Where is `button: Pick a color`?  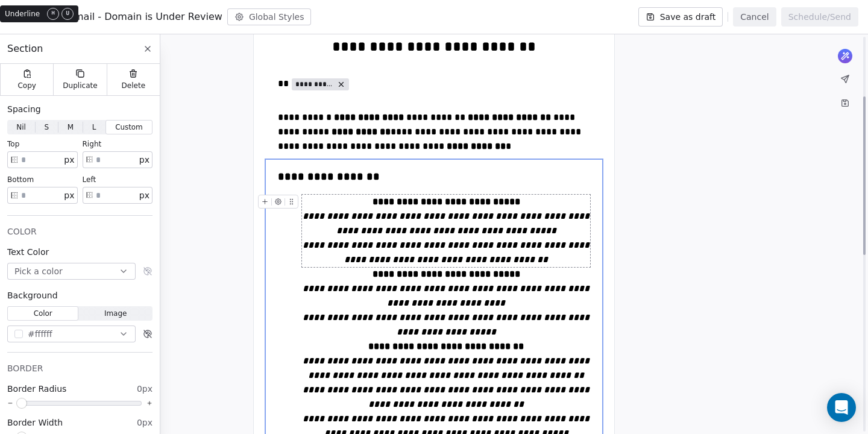
button: Pick a color is located at coordinates (71, 271).